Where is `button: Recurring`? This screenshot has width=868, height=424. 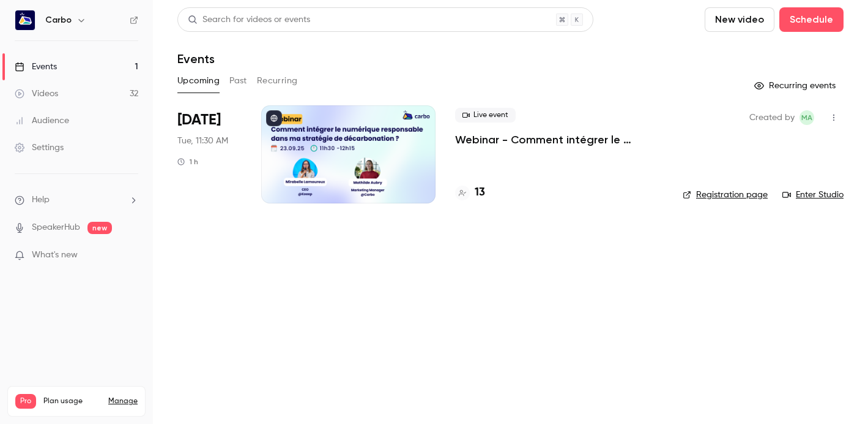 button: Recurring is located at coordinates (277, 81).